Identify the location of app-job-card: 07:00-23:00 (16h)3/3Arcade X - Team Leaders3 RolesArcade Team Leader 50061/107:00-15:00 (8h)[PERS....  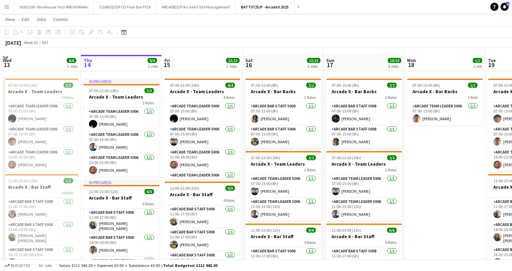
(41, 125).